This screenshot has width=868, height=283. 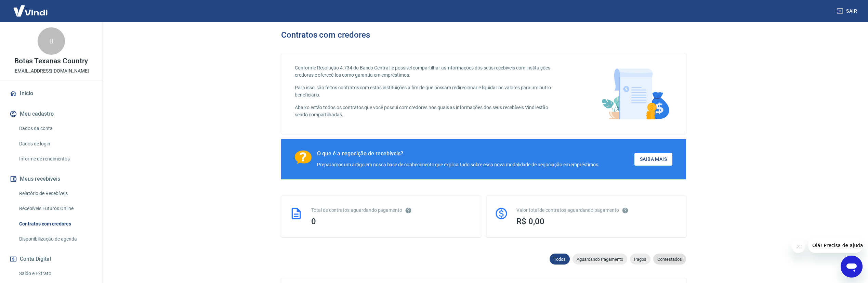 What do you see at coordinates (325, 35) in the screenshot?
I see `h3: Contratos com credores` at bounding box center [325, 35].